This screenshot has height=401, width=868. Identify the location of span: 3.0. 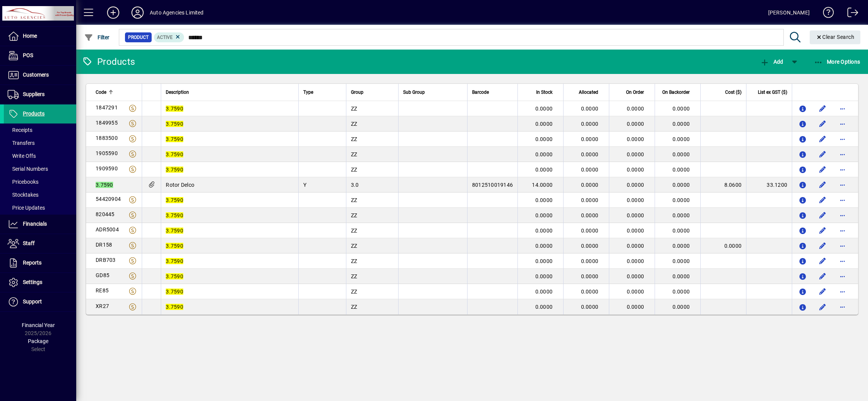
(355, 185).